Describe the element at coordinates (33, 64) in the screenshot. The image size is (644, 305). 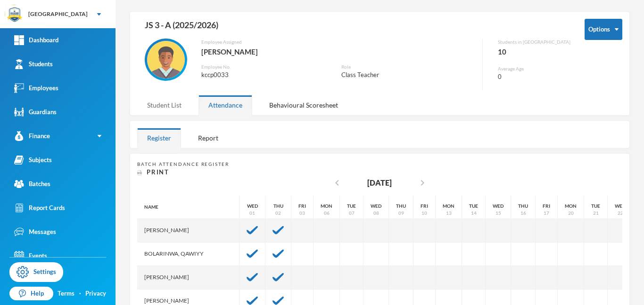
I see `div: Students` at that location.